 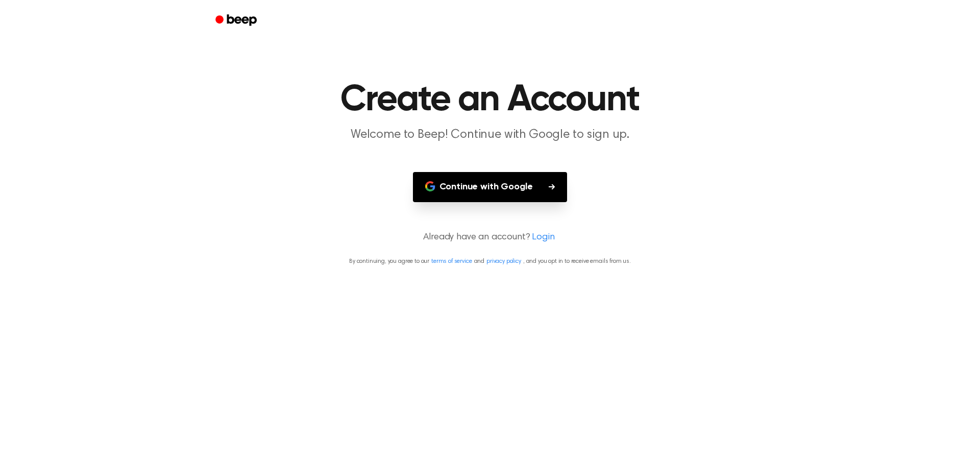 What do you see at coordinates (490, 135) in the screenshot?
I see `p: Welcome to Beep! Continue with Google to sign up.` at bounding box center [490, 135].